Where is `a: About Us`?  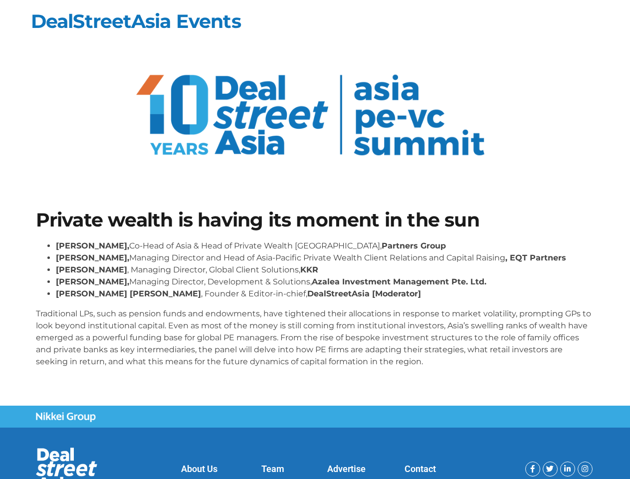 a: About Us is located at coordinates (199, 469).